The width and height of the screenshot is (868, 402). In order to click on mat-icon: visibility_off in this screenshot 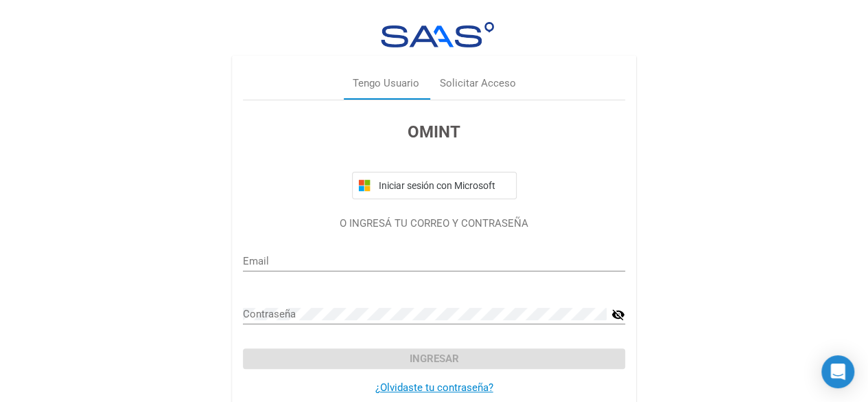, I will do `click(618, 314)`.